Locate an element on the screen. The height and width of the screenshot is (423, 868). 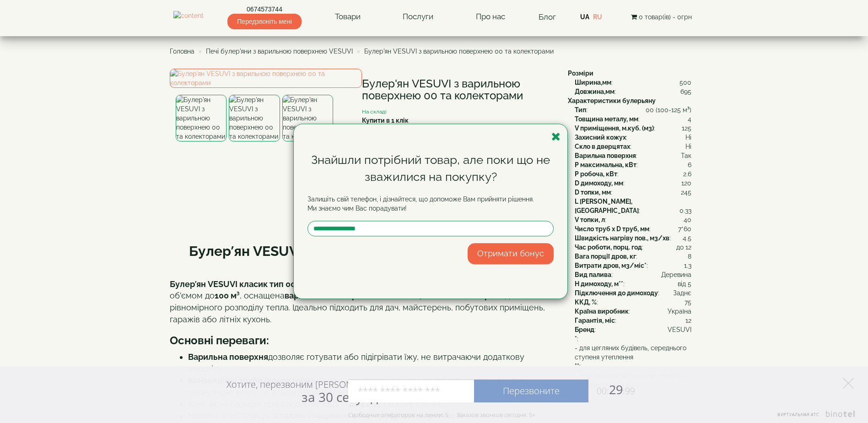
span: Виртуальная АТС is located at coordinates (799, 415).